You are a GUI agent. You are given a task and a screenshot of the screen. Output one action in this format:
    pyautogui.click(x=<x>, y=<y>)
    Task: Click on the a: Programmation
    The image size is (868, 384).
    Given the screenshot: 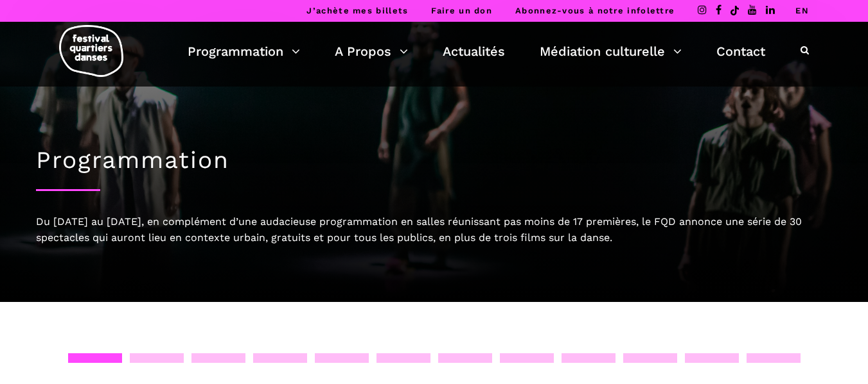 What is the action you would take?
    pyautogui.click(x=243, y=51)
    